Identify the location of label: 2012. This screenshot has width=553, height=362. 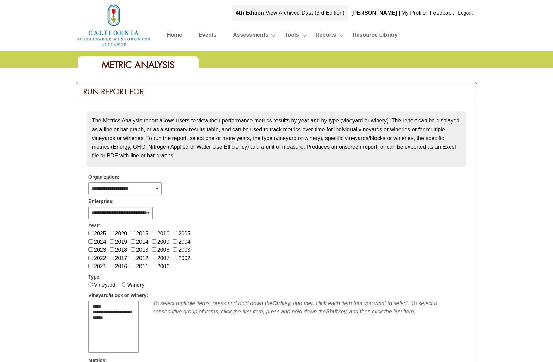
(142, 258).